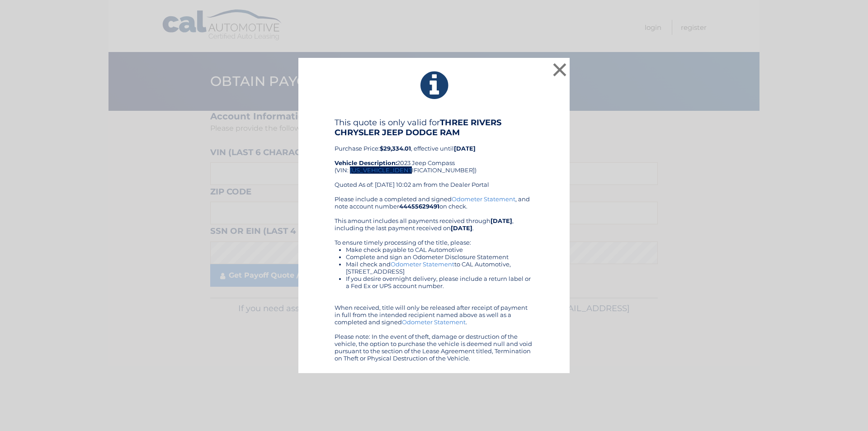  I want to click on strong: Vehicle Description:, so click(366, 163).